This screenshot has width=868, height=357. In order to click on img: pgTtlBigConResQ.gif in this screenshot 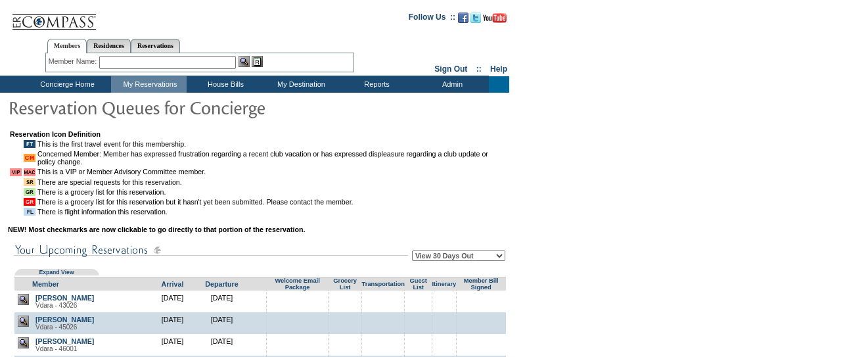, I will do `click(139, 108)`.